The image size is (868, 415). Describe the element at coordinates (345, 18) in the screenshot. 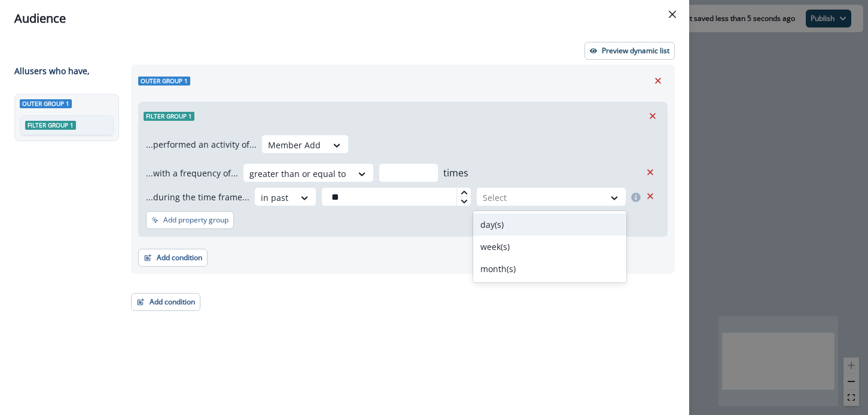

I see `div: Audience` at that location.